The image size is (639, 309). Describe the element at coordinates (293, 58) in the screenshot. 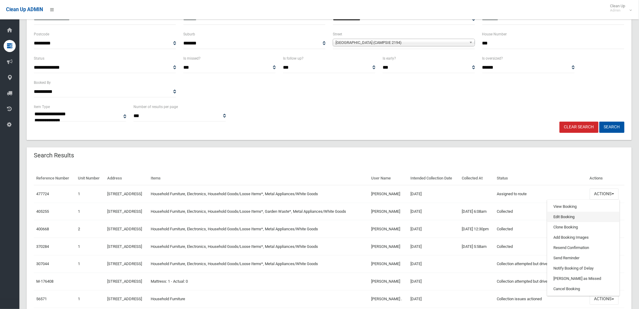

I see `label: Is follow up?` at that location.